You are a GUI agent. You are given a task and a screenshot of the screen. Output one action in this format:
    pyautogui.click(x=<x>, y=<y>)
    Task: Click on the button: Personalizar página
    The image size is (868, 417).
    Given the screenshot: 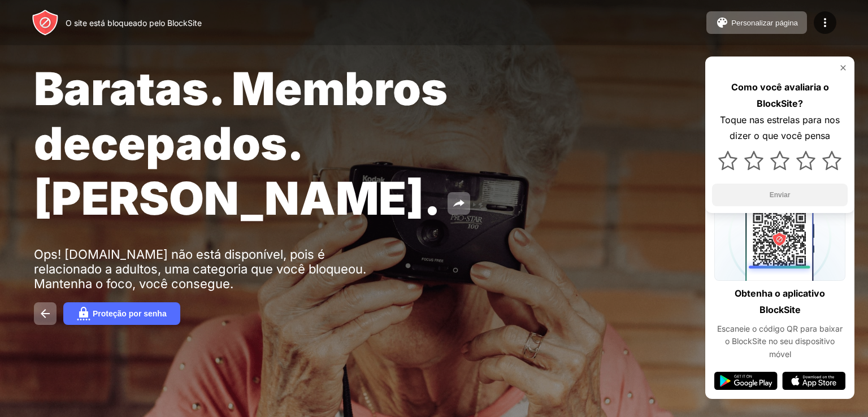 What is the action you would take?
    pyautogui.click(x=757, y=23)
    